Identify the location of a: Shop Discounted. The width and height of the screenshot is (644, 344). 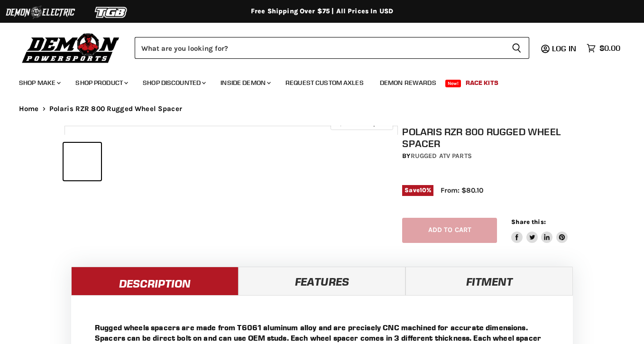
(173, 83).